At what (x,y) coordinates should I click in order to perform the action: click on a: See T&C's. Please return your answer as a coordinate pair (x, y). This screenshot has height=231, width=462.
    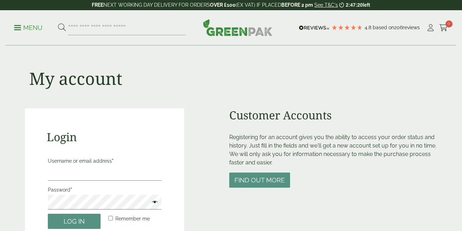
    Looking at the image, I should click on (326, 5).